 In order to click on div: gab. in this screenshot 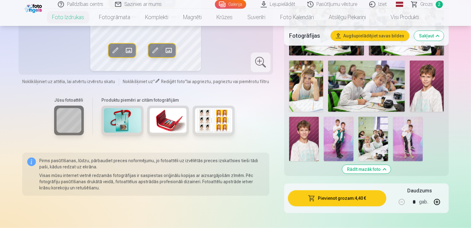, I will do `click(424, 202)`.